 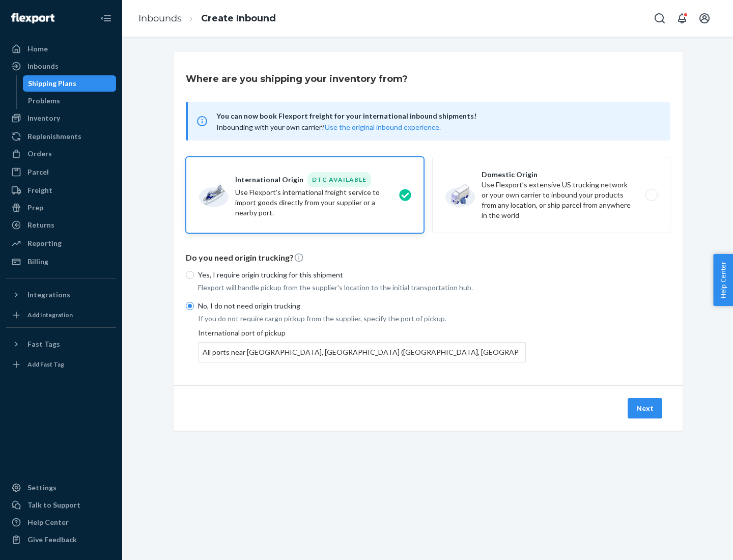 I want to click on a: Billing, so click(x=61, y=262).